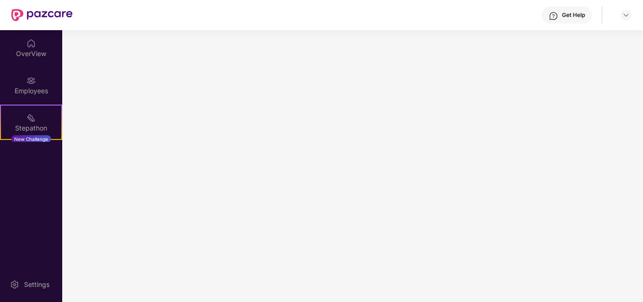 The width and height of the screenshot is (643, 302). What do you see at coordinates (31, 118) in the screenshot?
I see `img: svg+xml;base64,PHN2ZyB4bWxucz0iaHR0cDovL3d3dy53My5vcmcvMjAwMC9zdmciIHdpZHRoPSIyMSIgaGVpZ2h0PSIyMC...` at bounding box center [31, 118].